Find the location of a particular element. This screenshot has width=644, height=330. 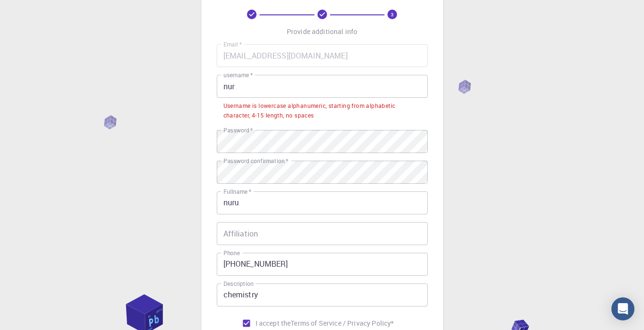

label: username is located at coordinates (238, 75).